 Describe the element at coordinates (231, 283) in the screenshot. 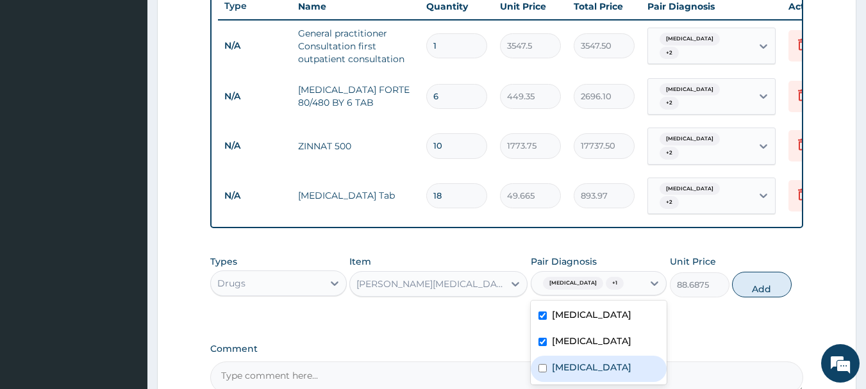

I see `div: Drugs` at that location.